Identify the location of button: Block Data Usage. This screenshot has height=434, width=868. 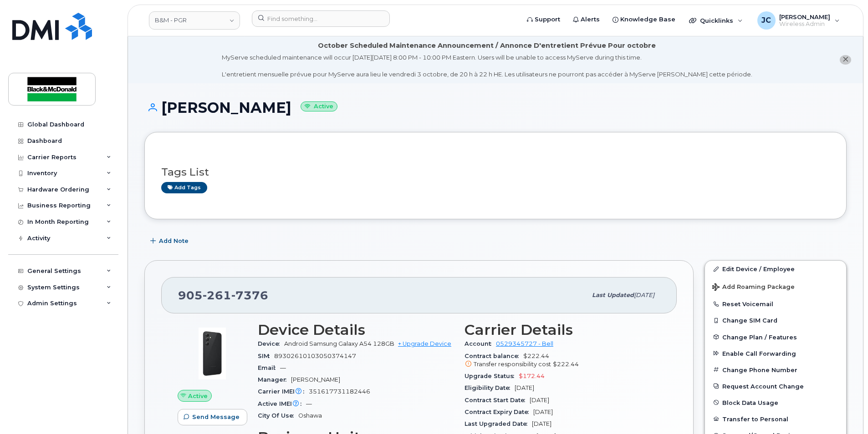
(775, 403).